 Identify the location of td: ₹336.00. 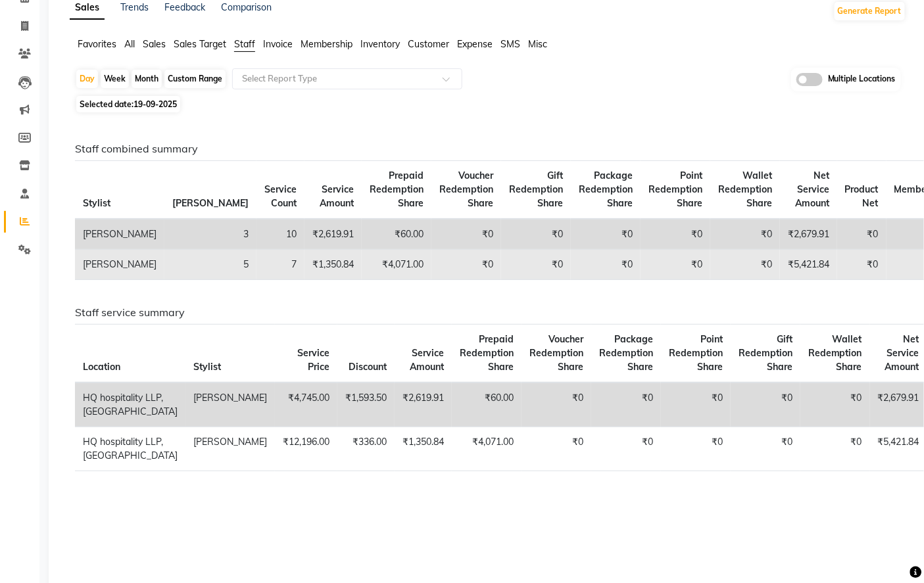
(366, 449).